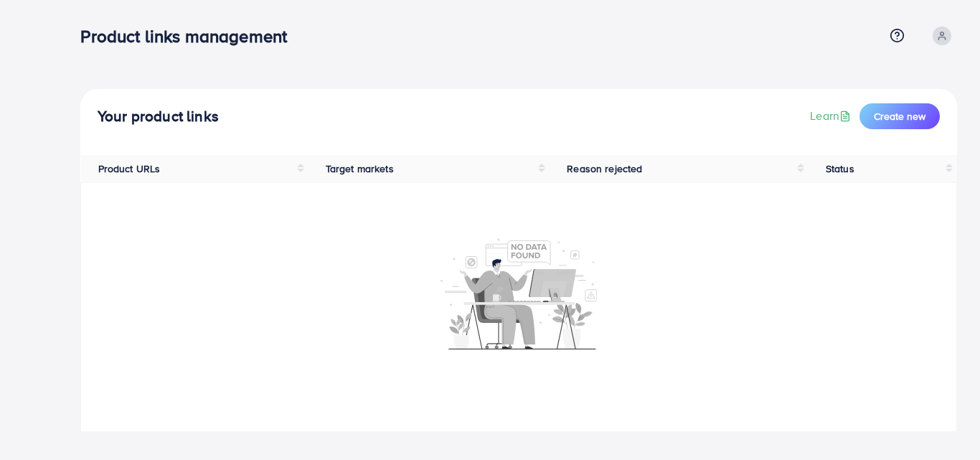 Image resolution: width=980 pixels, height=460 pixels. Describe the element at coordinates (900, 116) in the screenshot. I see `button: Create new` at that location.